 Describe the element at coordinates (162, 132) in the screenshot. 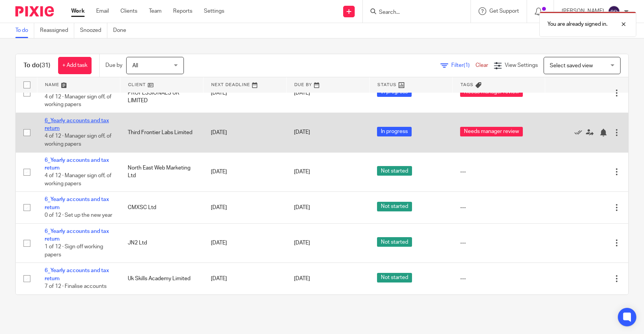

I see `td: Third Frontier Labs Limited` at that location.